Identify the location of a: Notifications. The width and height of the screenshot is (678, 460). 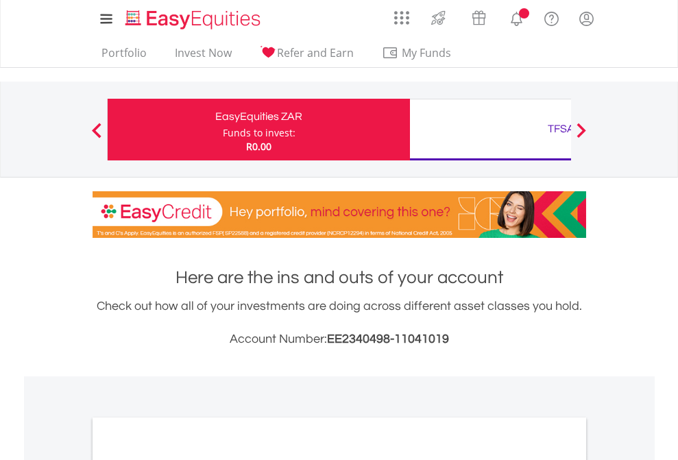
(516, 17).